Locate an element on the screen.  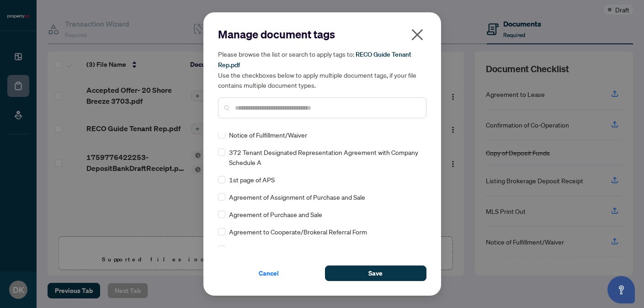
span: Agreement of Assignment of Purchase and Sale is located at coordinates (297, 197).